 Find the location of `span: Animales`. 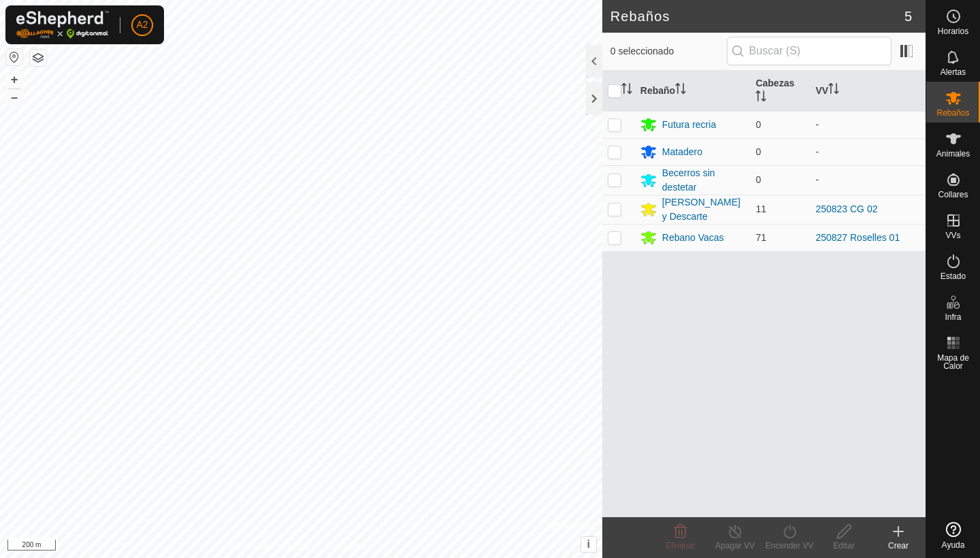

span: Animales is located at coordinates (953, 154).